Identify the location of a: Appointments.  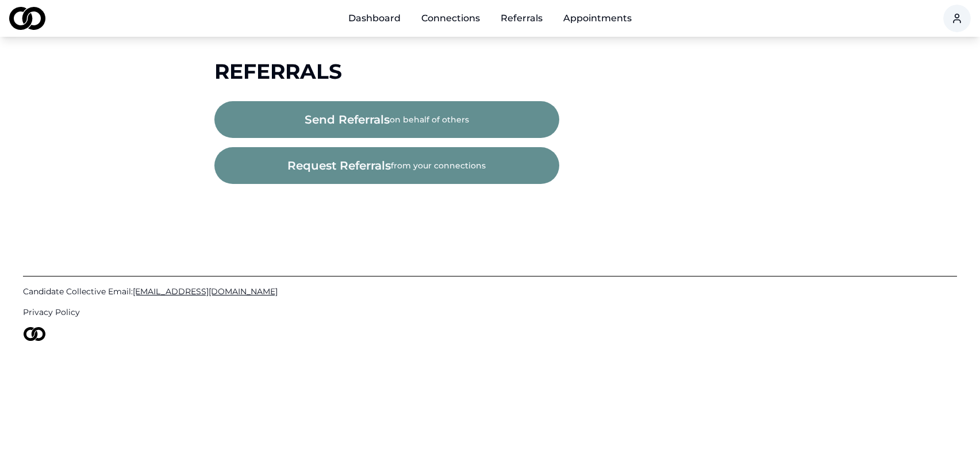
(598, 18).